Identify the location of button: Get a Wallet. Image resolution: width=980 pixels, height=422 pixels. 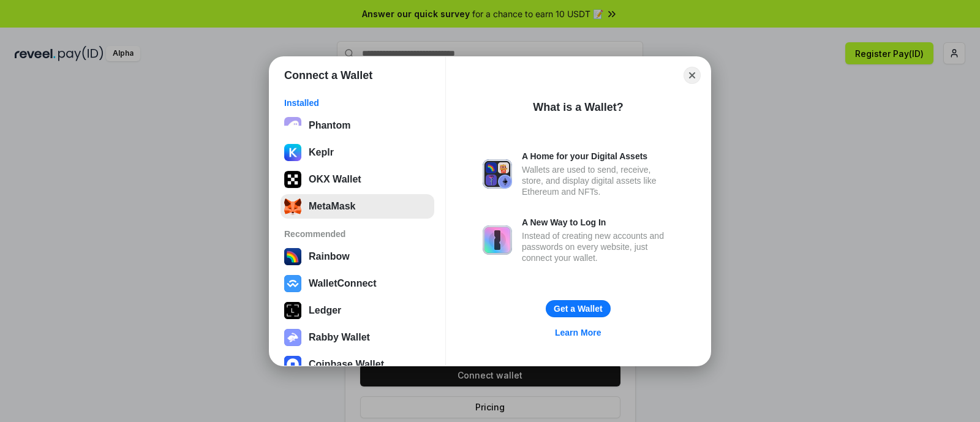
(578, 309).